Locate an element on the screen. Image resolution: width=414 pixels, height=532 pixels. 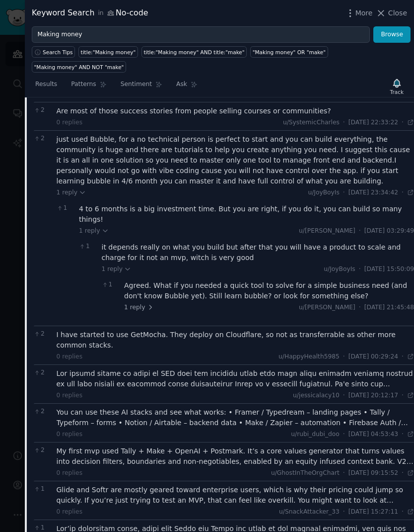
button: Close is located at coordinates (391, 13).